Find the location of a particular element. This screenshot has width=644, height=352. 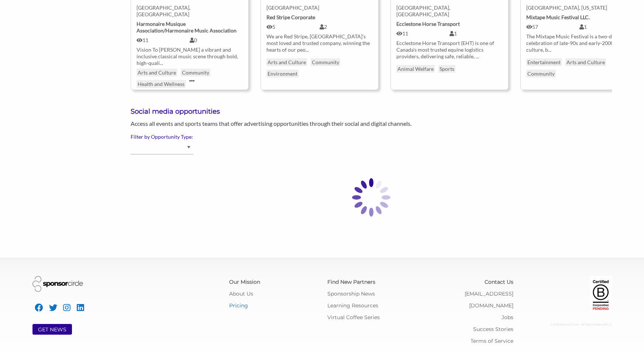

label: Filter by Opportunity Type: is located at coordinates (371, 137).